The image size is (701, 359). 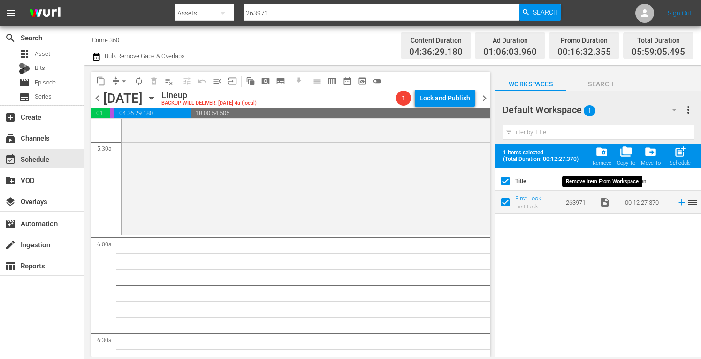 I want to click on span: Reports, so click(x=10, y=266).